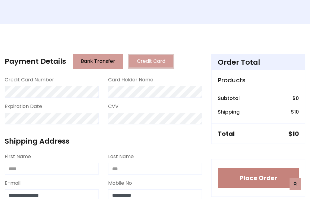  I want to click on button: Credit Card, so click(151, 61).